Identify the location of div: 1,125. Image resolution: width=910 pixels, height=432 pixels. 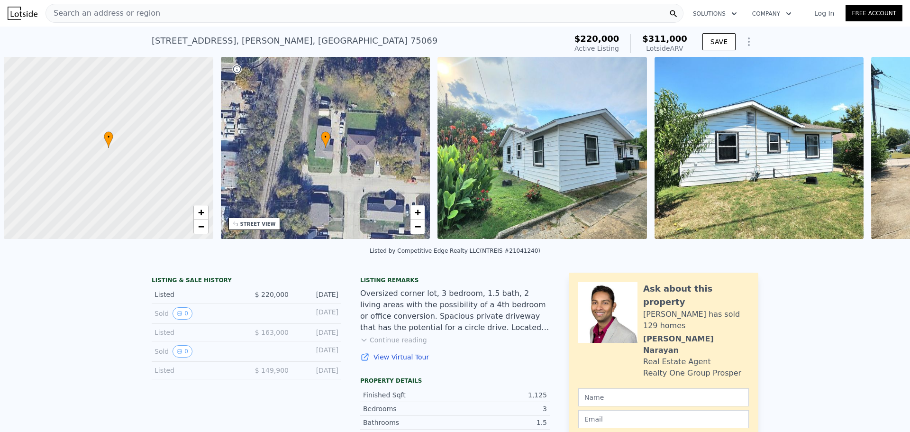
(501, 395).